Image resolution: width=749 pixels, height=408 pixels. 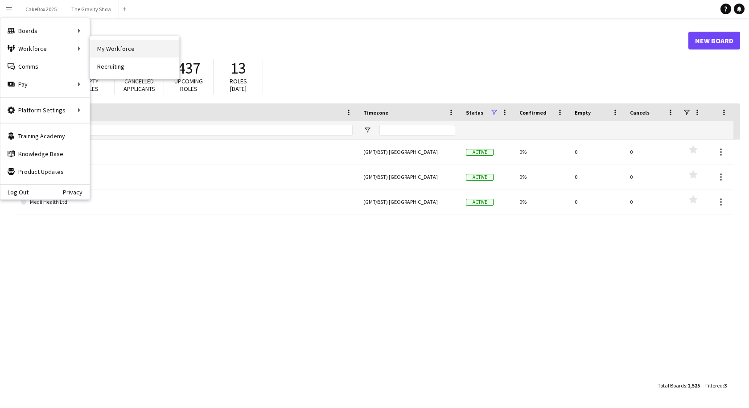 What do you see at coordinates (238, 68) in the screenshot?
I see `span: 13` at bounding box center [238, 68].